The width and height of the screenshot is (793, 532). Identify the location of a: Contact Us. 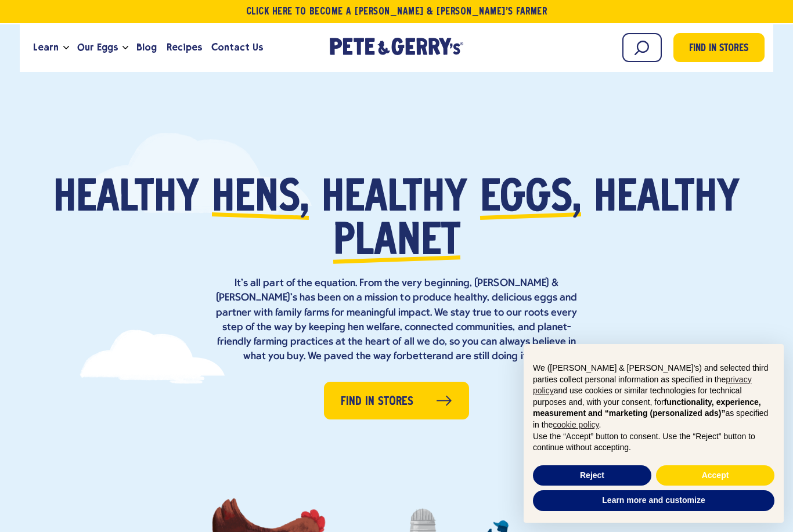
(237, 47).